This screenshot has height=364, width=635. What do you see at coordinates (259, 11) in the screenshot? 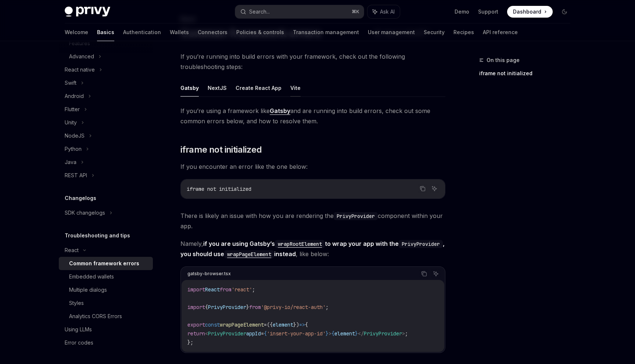
I see `div: Search...` at bounding box center [259, 11].